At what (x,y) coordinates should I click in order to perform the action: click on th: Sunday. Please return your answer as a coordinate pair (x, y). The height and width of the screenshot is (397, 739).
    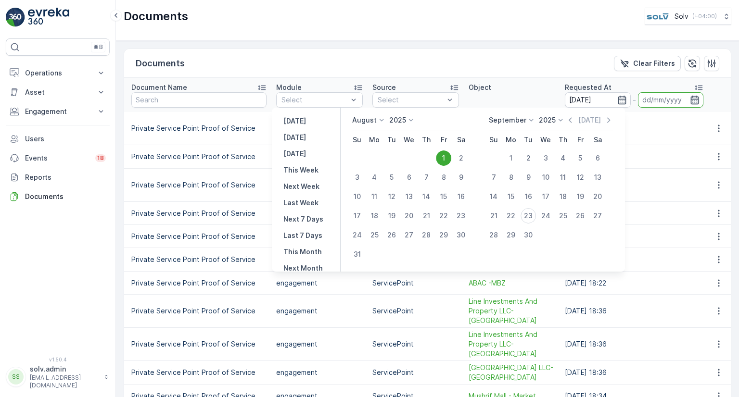
    Looking at the image, I should click on (493, 140).